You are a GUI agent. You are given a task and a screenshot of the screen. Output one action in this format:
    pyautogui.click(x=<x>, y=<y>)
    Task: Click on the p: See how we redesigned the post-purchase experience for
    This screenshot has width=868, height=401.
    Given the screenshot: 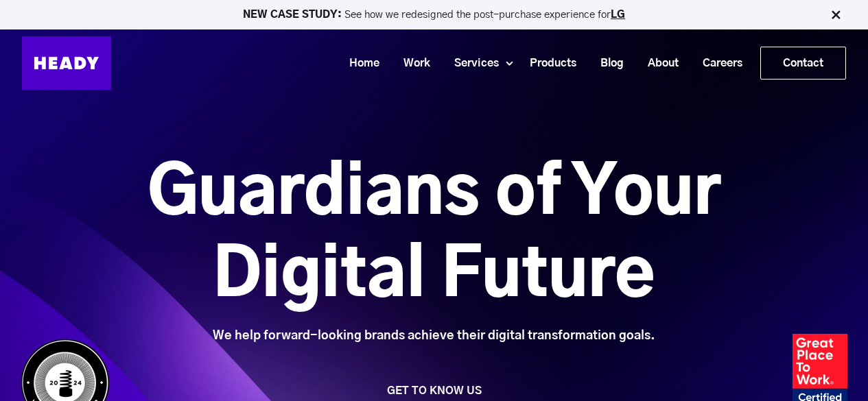 What is the action you would take?
    pyautogui.click(x=434, y=14)
    